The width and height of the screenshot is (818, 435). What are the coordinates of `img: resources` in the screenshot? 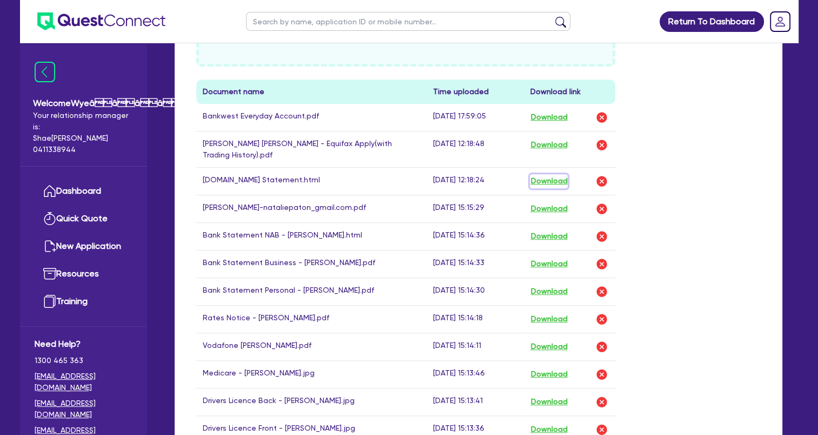 It's located at (50, 274).